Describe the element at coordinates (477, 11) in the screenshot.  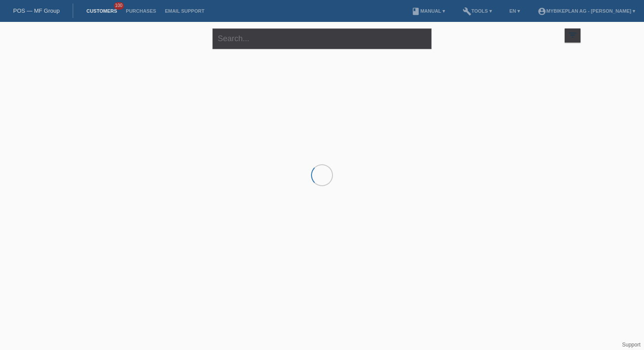
I see `a: buildTools ▾` at that location.